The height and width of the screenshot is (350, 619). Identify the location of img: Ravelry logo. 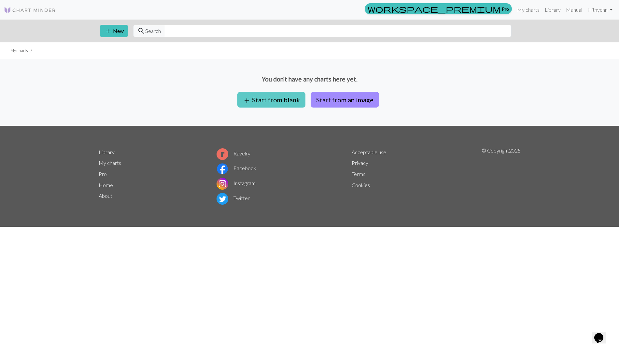
(222, 154).